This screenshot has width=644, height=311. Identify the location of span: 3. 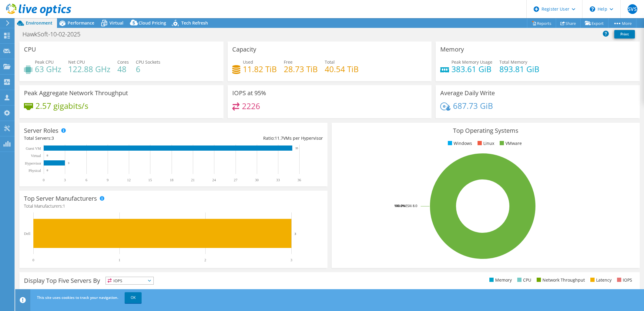
(53, 138).